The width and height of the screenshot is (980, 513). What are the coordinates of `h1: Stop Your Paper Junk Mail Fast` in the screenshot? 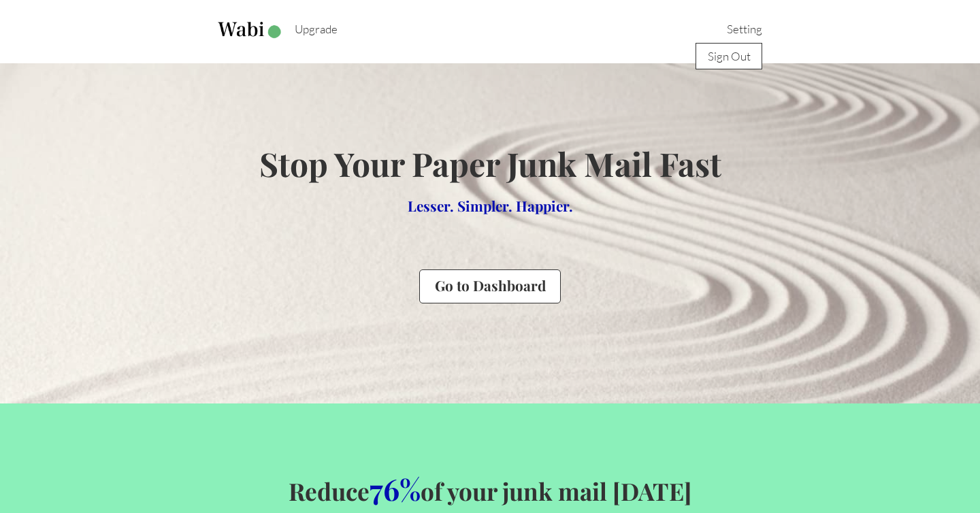 It's located at (490, 163).